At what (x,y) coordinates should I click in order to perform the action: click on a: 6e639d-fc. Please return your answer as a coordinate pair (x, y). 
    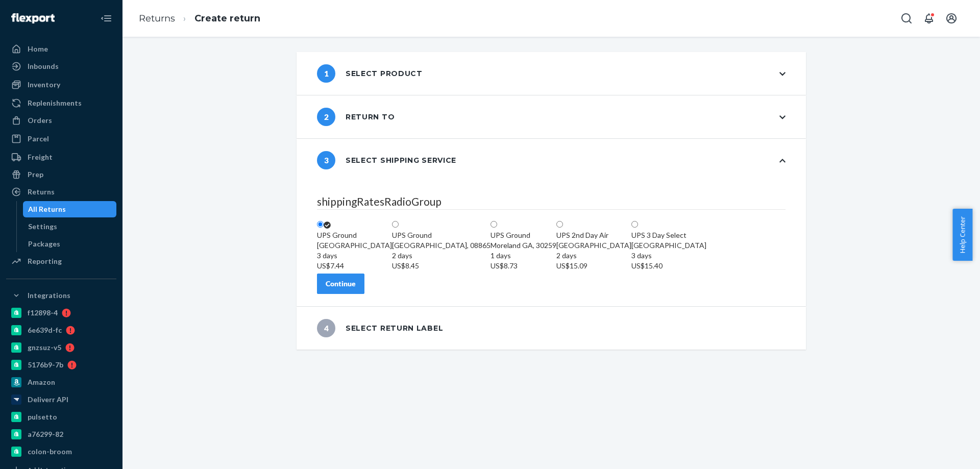
    Looking at the image, I should click on (61, 330).